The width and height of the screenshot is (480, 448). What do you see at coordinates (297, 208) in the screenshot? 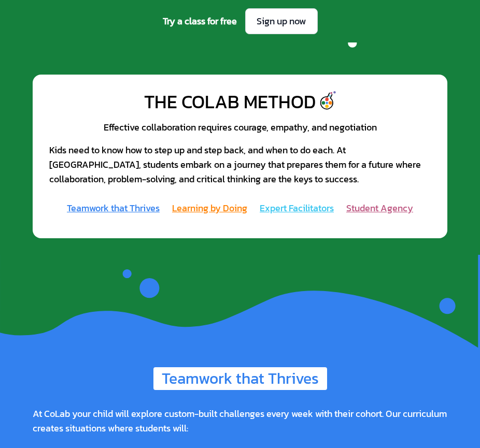
I see `a: Expert Facilitators` at bounding box center [297, 208].